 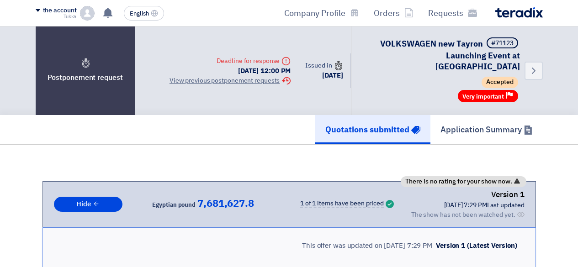 What do you see at coordinates (60, 10) in the screenshot?
I see `font: the account` at bounding box center [60, 10].